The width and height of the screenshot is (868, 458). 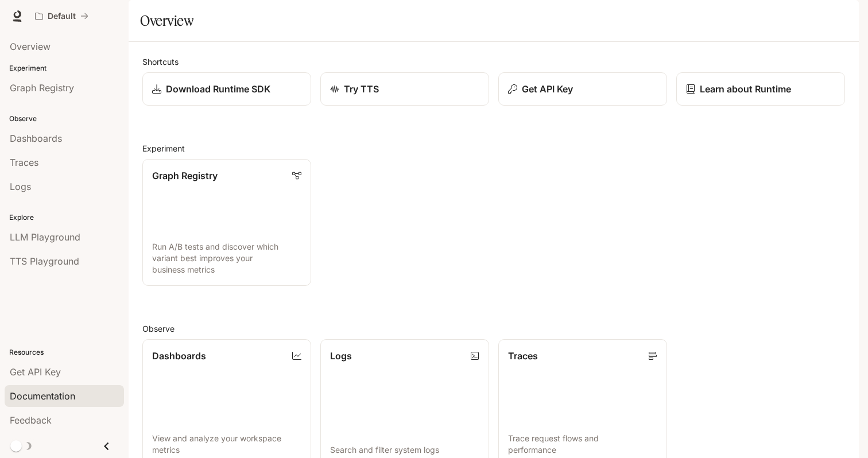 What do you see at coordinates (583, 444) in the screenshot?
I see `p: Trace request flows and performance` at bounding box center [583, 444].